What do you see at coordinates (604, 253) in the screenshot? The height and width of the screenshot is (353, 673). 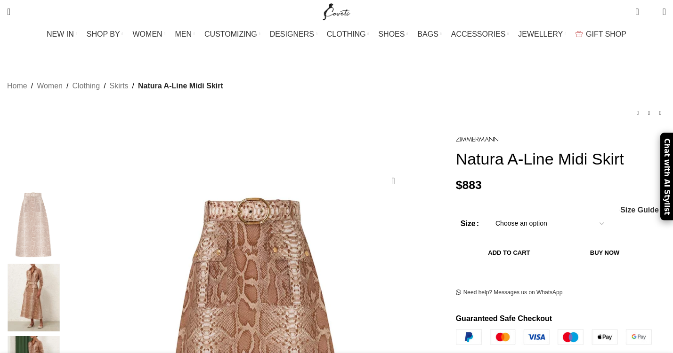 I see `button: Buy now` at bounding box center [604, 253].